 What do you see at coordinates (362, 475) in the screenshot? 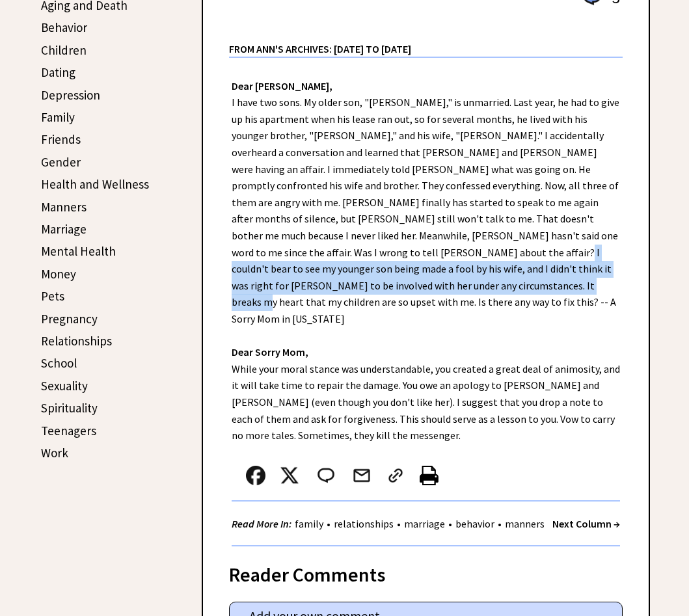
I see `img: mail.png` at bounding box center [362, 475].